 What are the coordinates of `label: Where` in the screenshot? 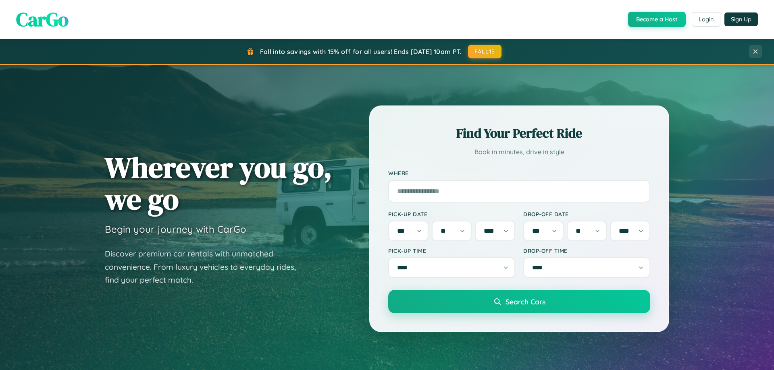 It's located at (519, 173).